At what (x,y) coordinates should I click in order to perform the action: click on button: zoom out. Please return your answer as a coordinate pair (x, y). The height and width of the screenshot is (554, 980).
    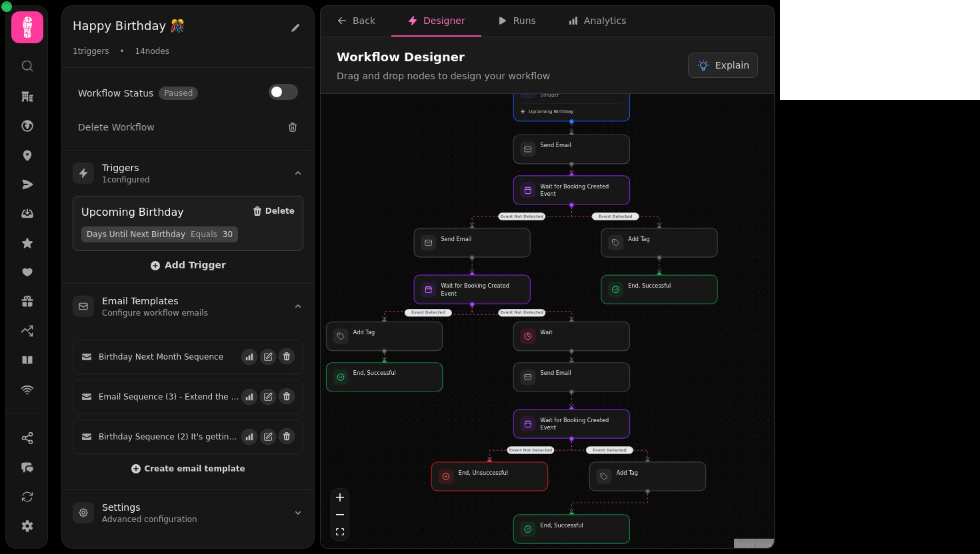
    Looking at the image, I should click on (340, 515).